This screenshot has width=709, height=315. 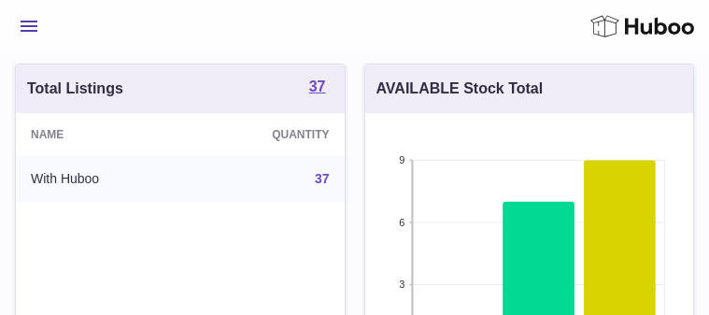 I want to click on strong: 37, so click(x=317, y=87).